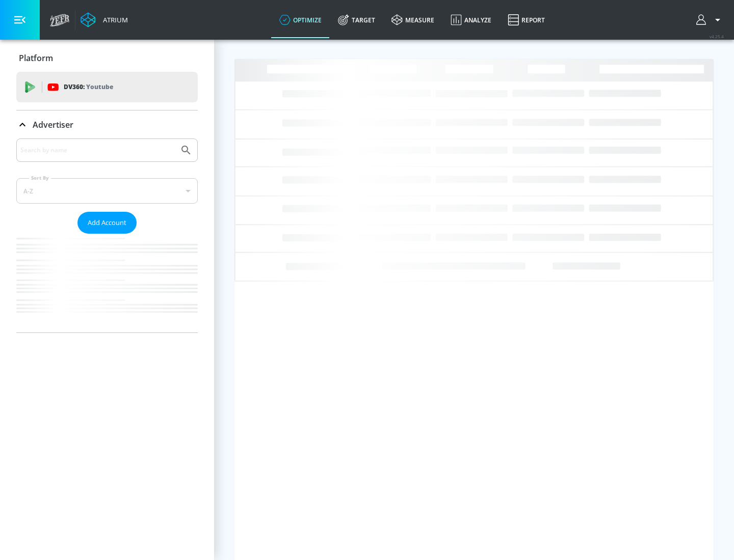 The image size is (734, 560). Describe the element at coordinates (104, 20) in the screenshot. I see `a: Atrium` at that location.